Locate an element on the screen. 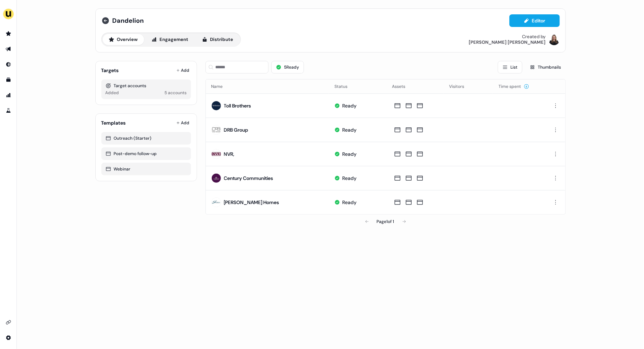 This screenshot has width=644, height=349. button: Overview is located at coordinates (124, 40).